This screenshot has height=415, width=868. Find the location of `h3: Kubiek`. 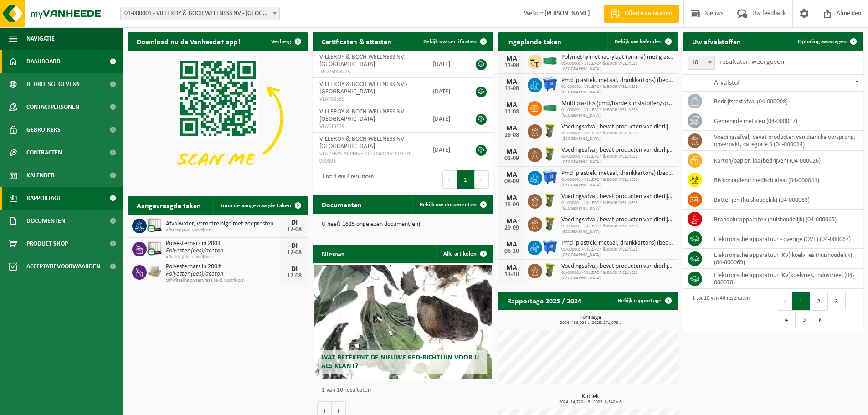

h3: Kubiek is located at coordinates (590, 399).